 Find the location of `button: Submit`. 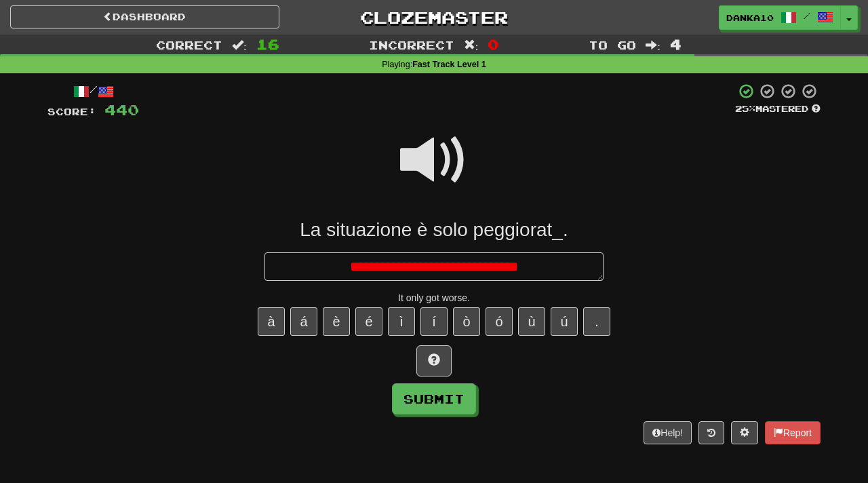

button: Submit is located at coordinates (434, 399).